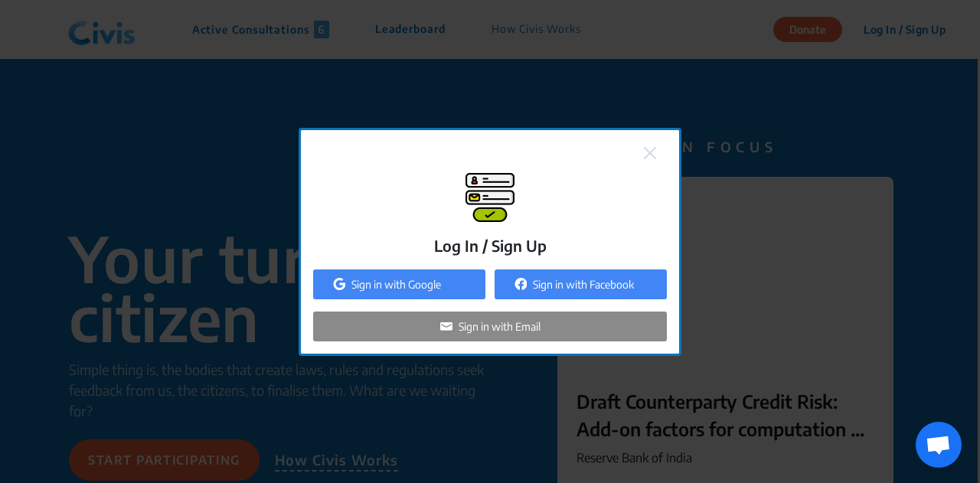 The image size is (980, 483). I want to click on p: Sign in with Email, so click(499, 326).